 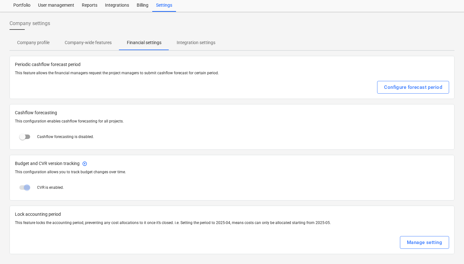 I want to click on p: This configuration allows you to track budget changes over time., so click(x=232, y=172).